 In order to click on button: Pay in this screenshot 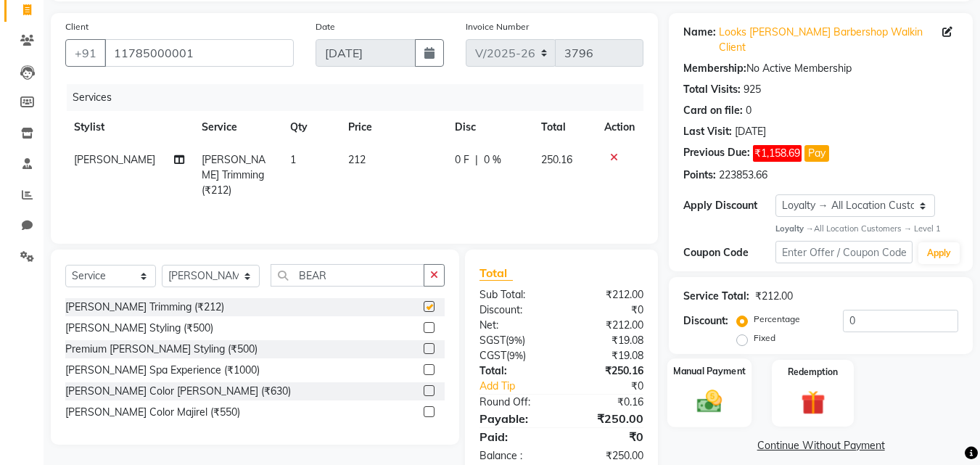, I will do `click(817, 153)`.